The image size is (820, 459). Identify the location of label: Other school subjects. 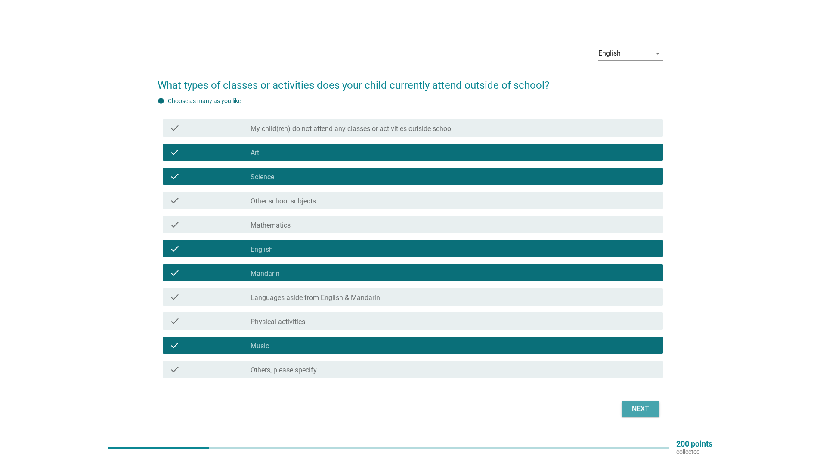
(283, 201).